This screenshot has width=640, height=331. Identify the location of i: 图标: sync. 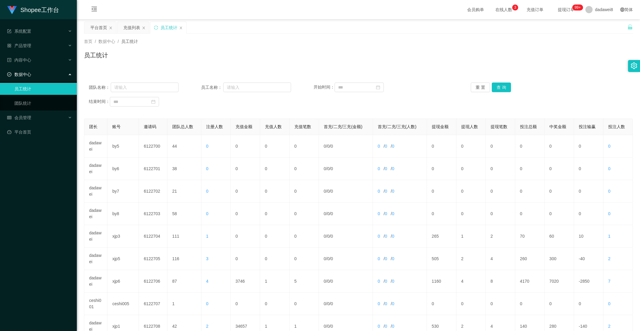
(156, 28).